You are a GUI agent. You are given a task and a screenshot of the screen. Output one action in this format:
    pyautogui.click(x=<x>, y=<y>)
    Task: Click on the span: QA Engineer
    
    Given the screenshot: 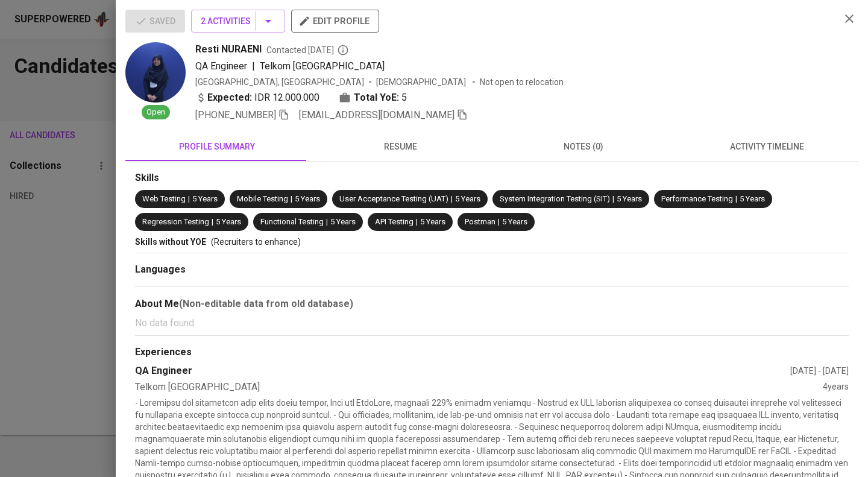 What is the action you would take?
    pyautogui.click(x=221, y=66)
    